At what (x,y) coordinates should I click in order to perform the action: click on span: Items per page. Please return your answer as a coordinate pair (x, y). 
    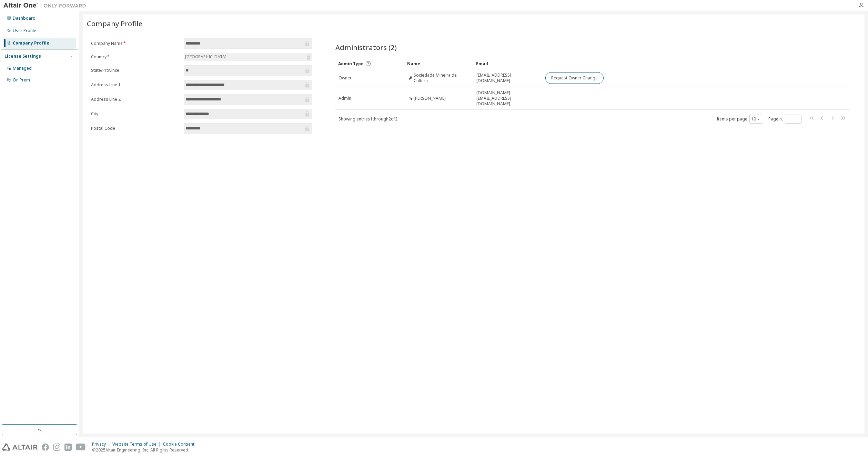
    Looking at the image, I should click on (740, 119).